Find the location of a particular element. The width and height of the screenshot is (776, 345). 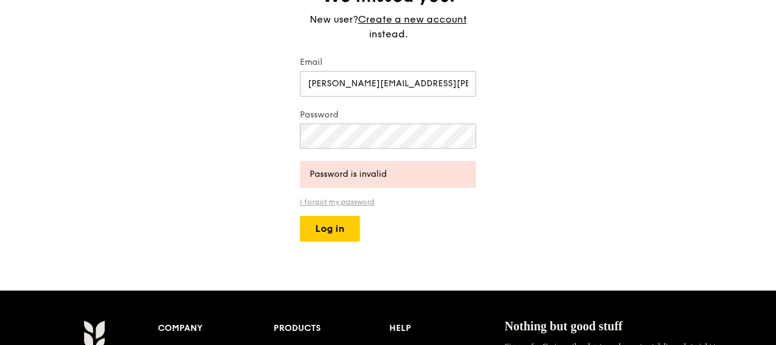

span: instead. is located at coordinates (388, 34).